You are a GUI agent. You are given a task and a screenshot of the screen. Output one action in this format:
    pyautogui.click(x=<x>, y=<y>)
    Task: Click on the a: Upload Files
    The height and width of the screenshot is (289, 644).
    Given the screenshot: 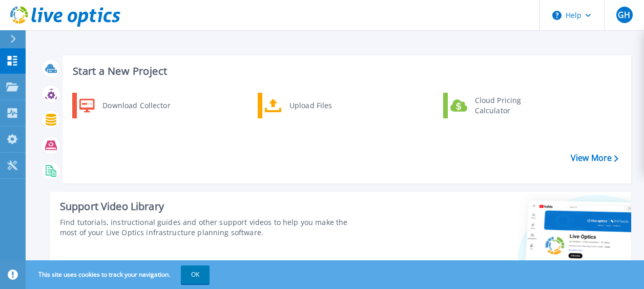 What is the action you would take?
    pyautogui.click(x=310, y=105)
    